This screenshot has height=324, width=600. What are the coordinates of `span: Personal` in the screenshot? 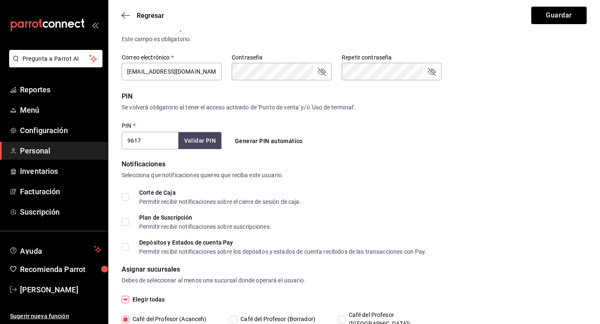 It's located at (60, 151).